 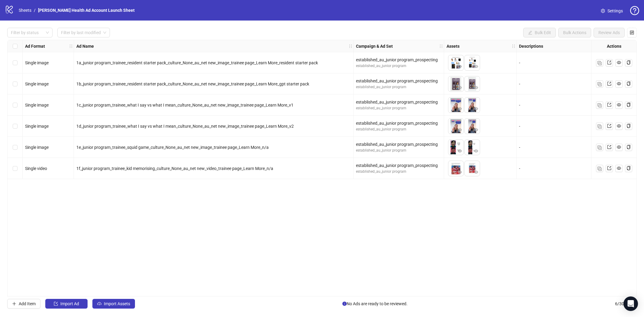 What do you see at coordinates (175, 168) in the screenshot?
I see `span: 1f_junior program_trainee_kid memorising_culture_None_au_net new_video_trainee page_Learn More_n/a` at bounding box center [175, 168].